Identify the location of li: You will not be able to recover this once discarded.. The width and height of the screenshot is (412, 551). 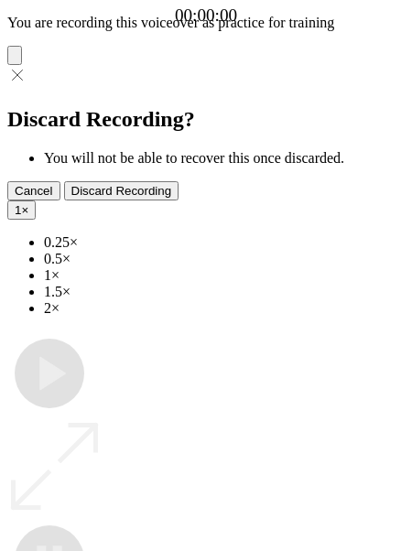
(224, 158).